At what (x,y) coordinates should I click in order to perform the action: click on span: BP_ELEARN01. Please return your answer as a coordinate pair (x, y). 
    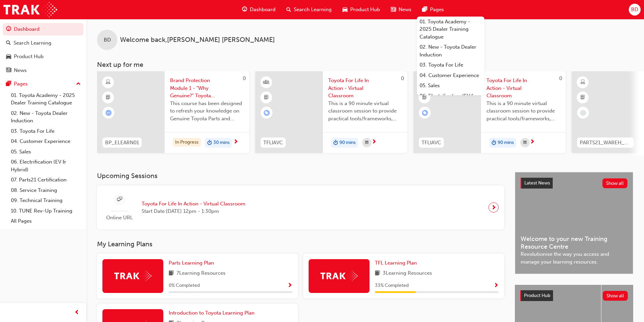
    Looking at the image, I should click on (122, 142).